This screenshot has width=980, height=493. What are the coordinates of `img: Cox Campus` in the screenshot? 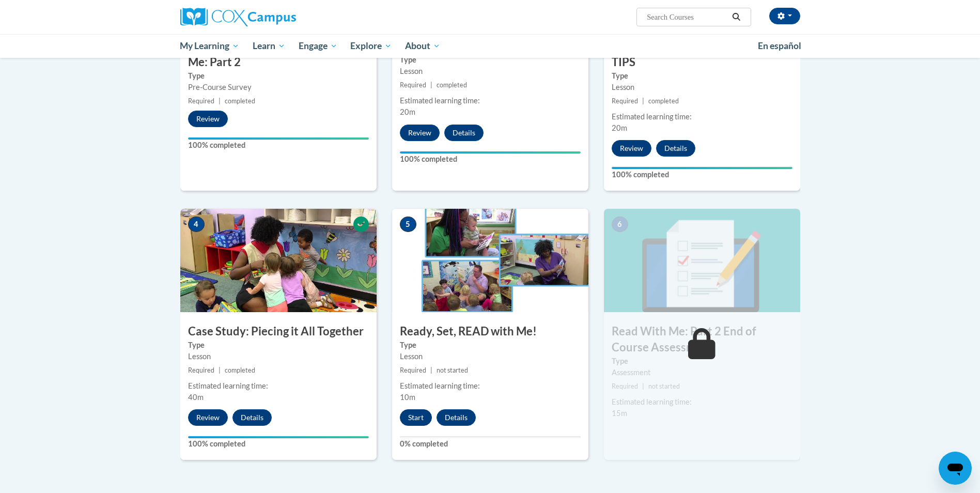 It's located at (238, 17).